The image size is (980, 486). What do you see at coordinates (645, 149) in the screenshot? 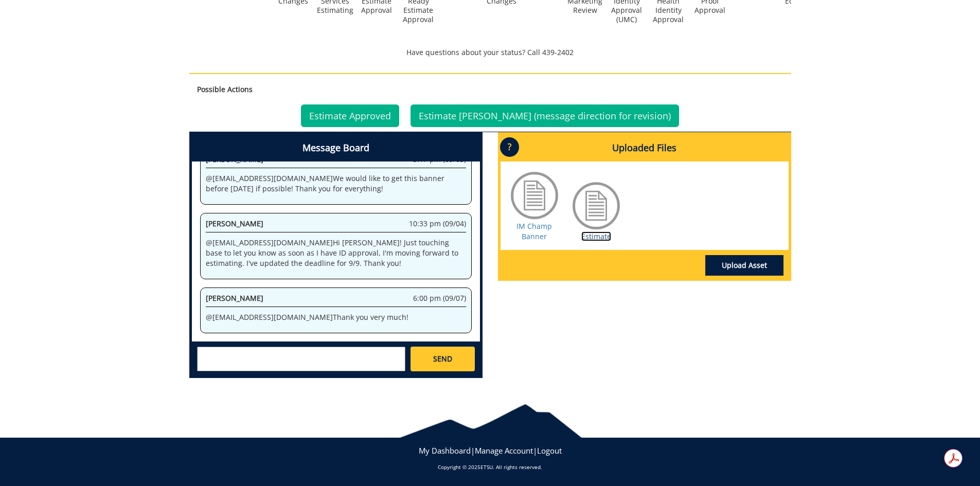
I see `h4: Uploaded Files` at bounding box center [645, 149].